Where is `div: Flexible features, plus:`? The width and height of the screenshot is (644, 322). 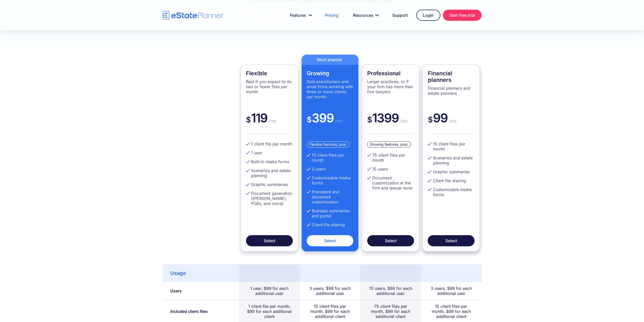 div: Flexible features, plus: is located at coordinates (328, 144).